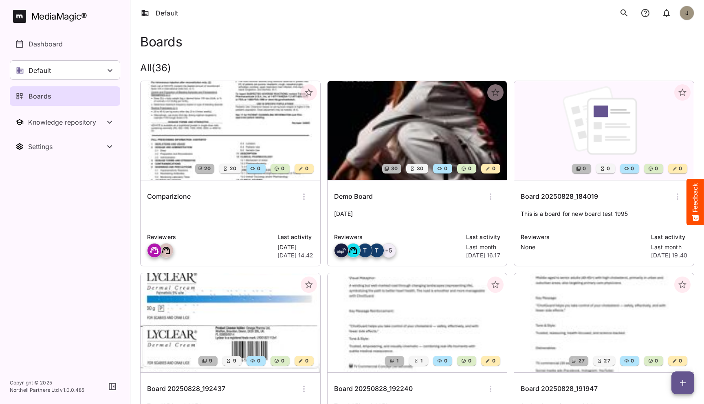 The height and width of the screenshot is (404, 704). I want to click on p: None, so click(584, 247).